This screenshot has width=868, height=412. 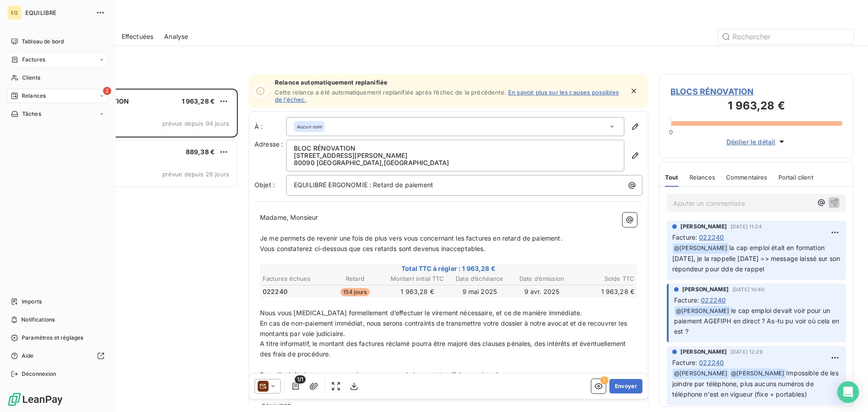 What do you see at coordinates (751, 142) in the screenshot?
I see `span: Déplier le détail` at bounding box center [751, 142].